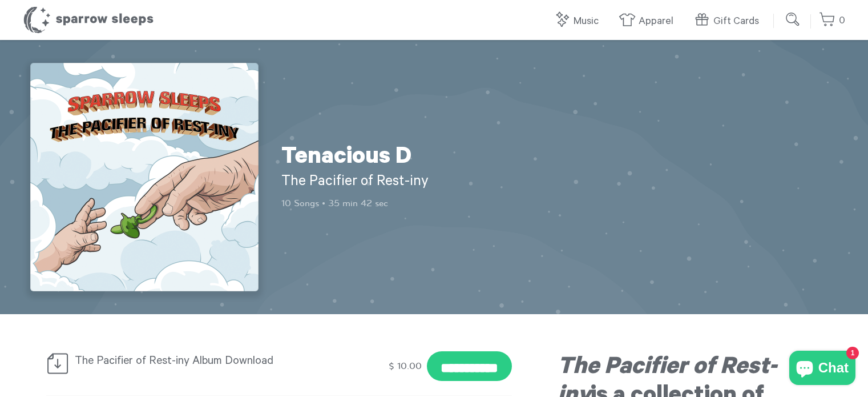 The image size is (868, 397). I want to click on h1: Tenacious D, so click(384, 159).